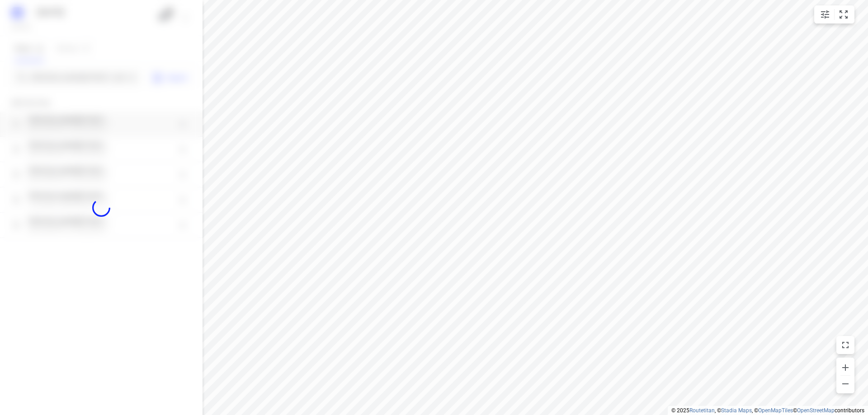 The height and width of the screenshot is (415, 868). What do you see at coordinates (768, 411) in the screenshot?
I see `li: © 2025 , © , © © contributors` at bounding box center [768, 411].